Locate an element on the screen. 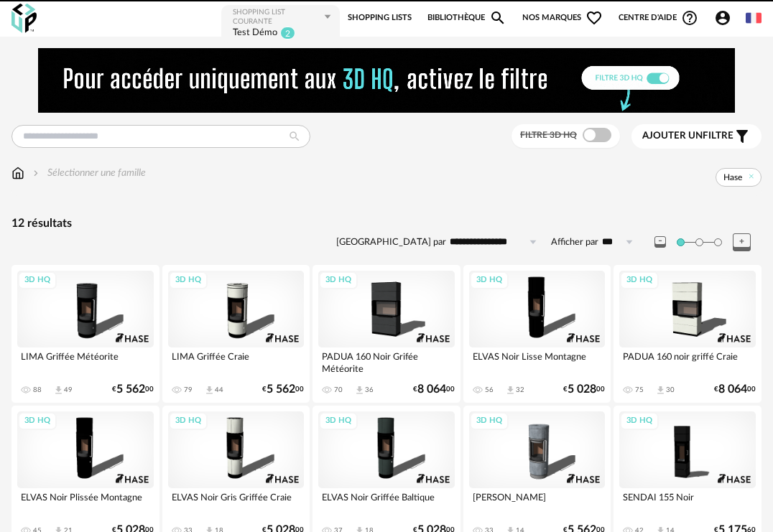 Image resolution: width=773 pixels, height=532 pixels. span: filtre is located at coordinates (688, 135).